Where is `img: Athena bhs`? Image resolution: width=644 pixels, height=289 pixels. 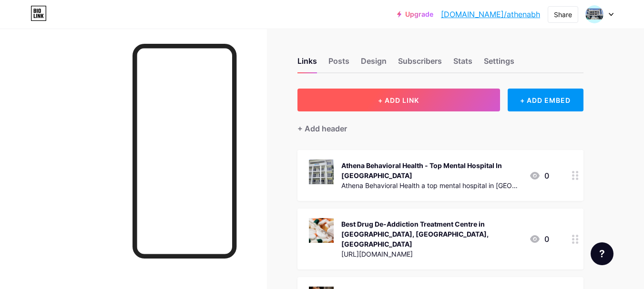 img: Athena bhs is located at coordinates (595, 14).